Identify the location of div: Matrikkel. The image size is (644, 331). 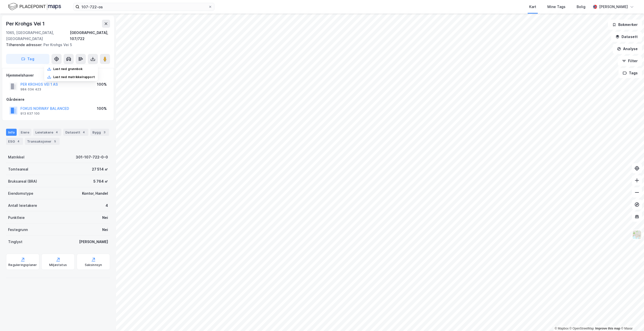
(16, 157).